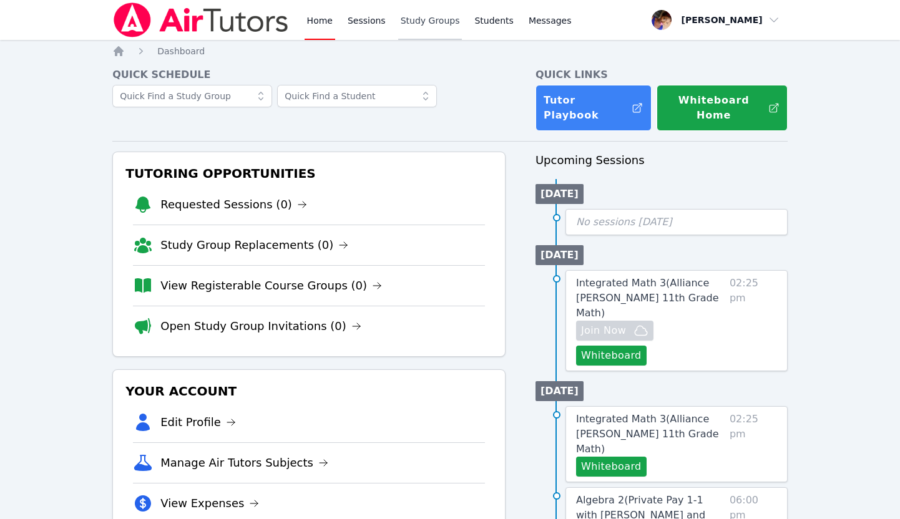  What do you see at coordinates (604, 331) in the screenshot?
I see `span: Join Now` at bounding box center [604, 331].